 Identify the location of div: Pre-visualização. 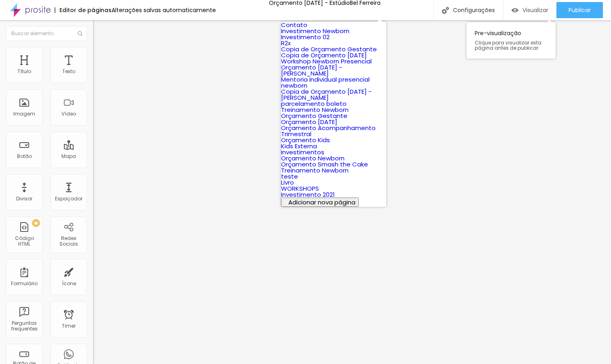
(511, 40).